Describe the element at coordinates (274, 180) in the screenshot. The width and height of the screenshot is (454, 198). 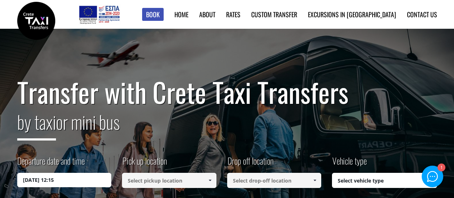
I see `input: Select drop-off location` at that location.